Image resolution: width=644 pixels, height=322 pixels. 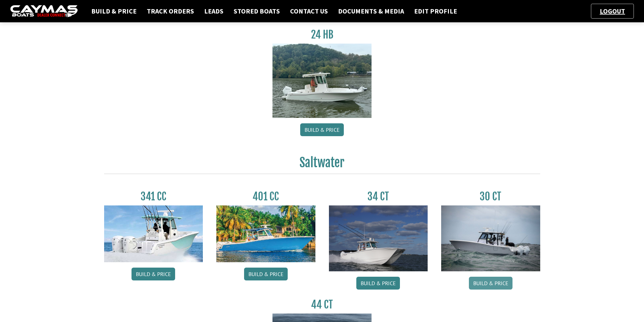 I want to click on img: Caymas_34_CT_pic_1.jpg, so click(x=379, y=238).